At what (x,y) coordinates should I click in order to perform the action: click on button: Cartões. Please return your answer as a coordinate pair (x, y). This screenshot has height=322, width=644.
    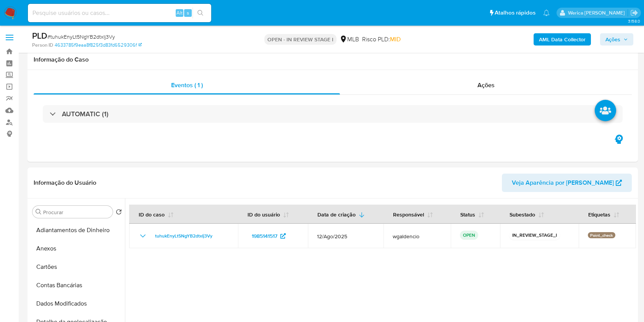
    Looking at the image, I should click on (77, 267).